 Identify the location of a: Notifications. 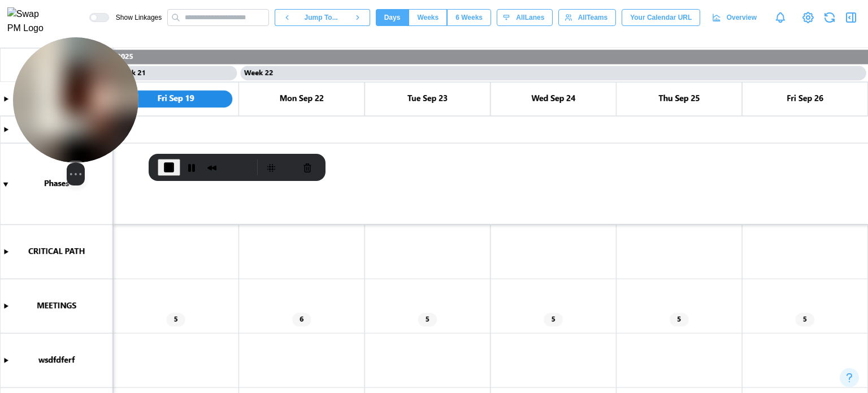
(781, 18).